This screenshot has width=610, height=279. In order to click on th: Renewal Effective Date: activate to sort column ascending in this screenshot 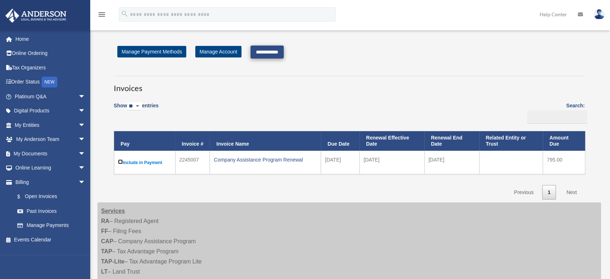, I will do `click(392, 141)`.